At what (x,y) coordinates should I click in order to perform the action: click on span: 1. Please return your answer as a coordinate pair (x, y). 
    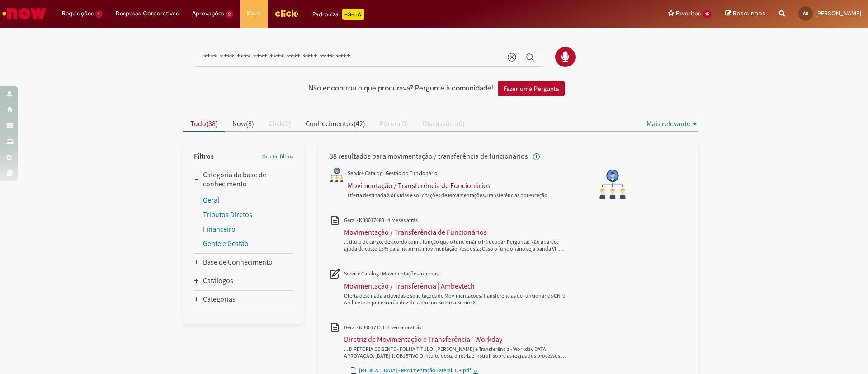
    Looking at the image, I should click on (98, 14).